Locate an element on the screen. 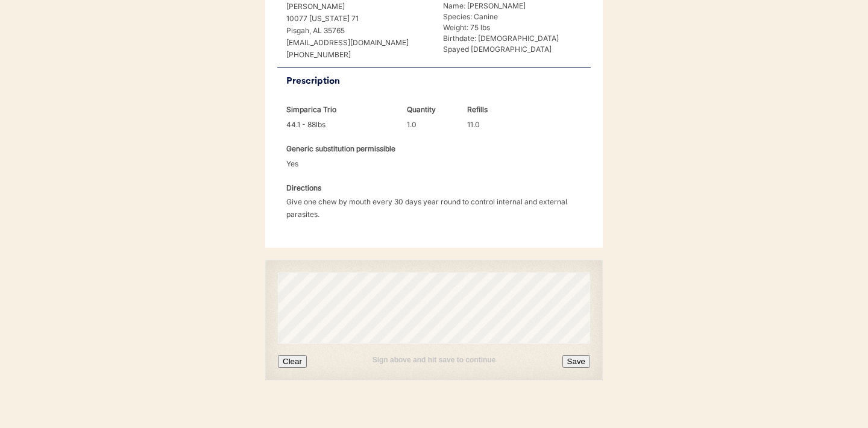 Image resolution: width=868 pixels, height=428 pixels. div: Quantity is located at coordinates (432, 109).